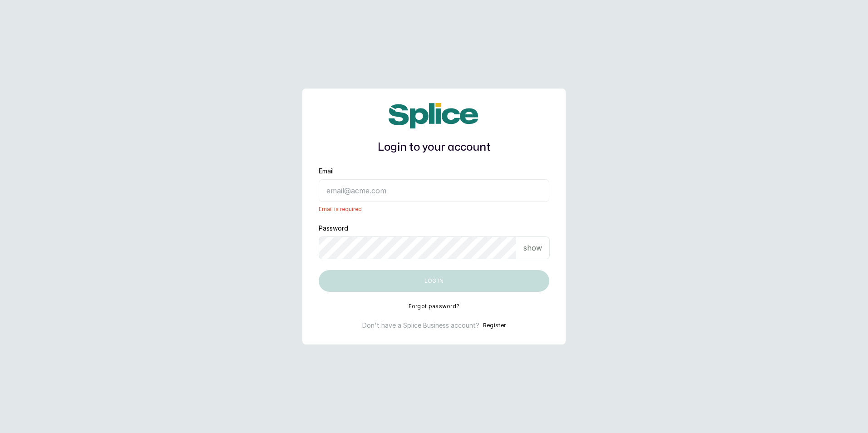  I want to click on label: Email, so click(326, 171).